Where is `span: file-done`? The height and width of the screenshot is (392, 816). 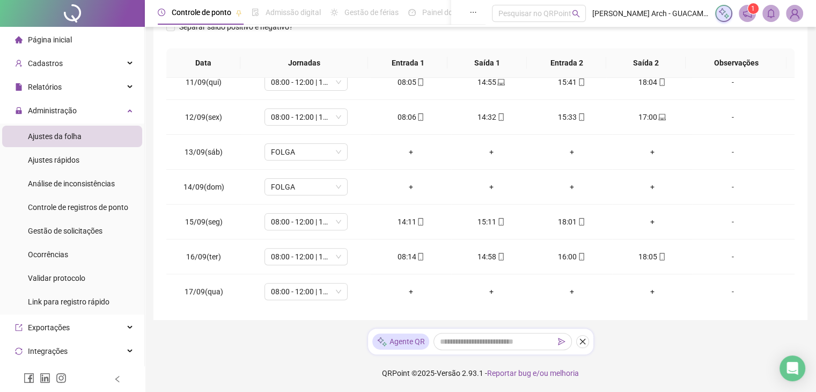 span: file-done is located at coordinates (255, 12).